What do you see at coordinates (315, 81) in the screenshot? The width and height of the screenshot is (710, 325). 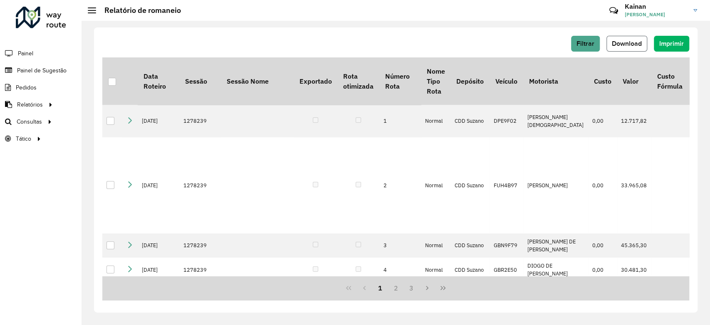 I see `th: Exportado` at bounding box center [315, 81].